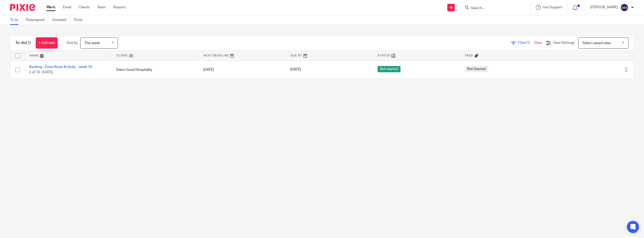  I want to click on img: Pixie, so click(22, 7).